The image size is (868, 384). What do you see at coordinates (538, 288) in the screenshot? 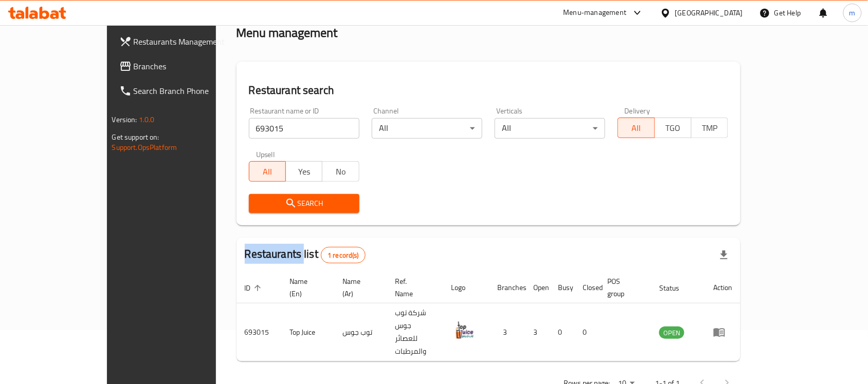
I see `th: Open` at bounding box center [538, 288].